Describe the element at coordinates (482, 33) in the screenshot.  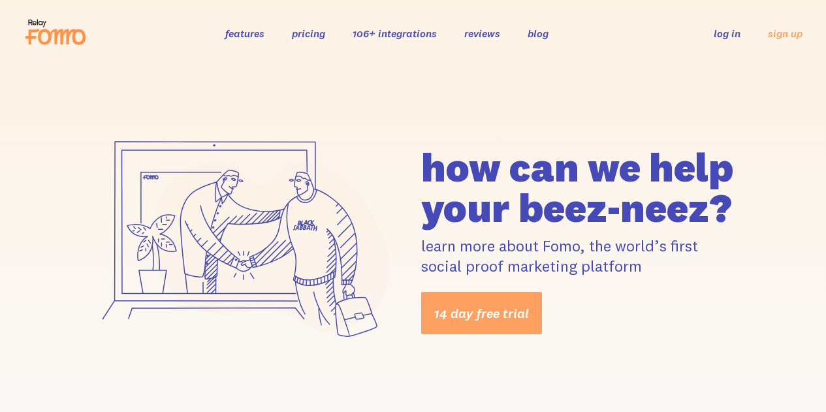
I see `a: reviews` at that location.